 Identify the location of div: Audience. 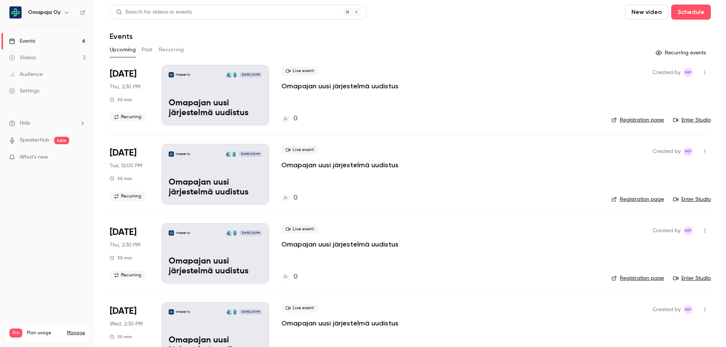
(26, 74).